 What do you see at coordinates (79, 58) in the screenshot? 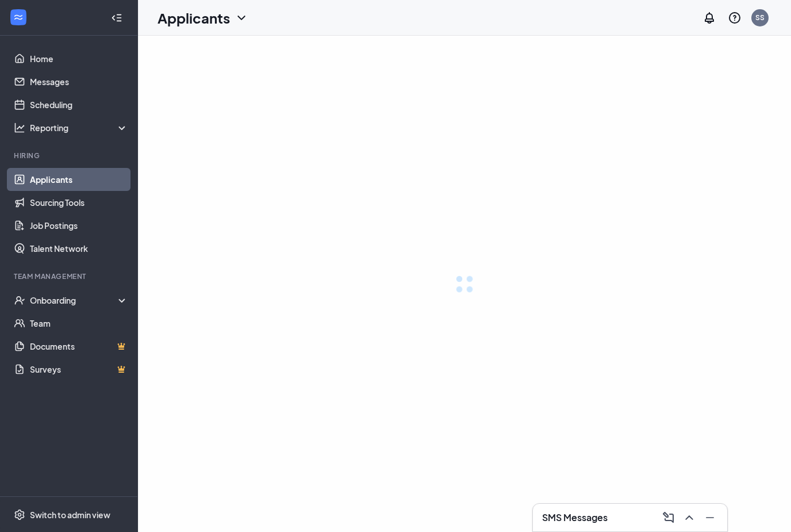
I see `a: Home` at bounding box center [79, 58].